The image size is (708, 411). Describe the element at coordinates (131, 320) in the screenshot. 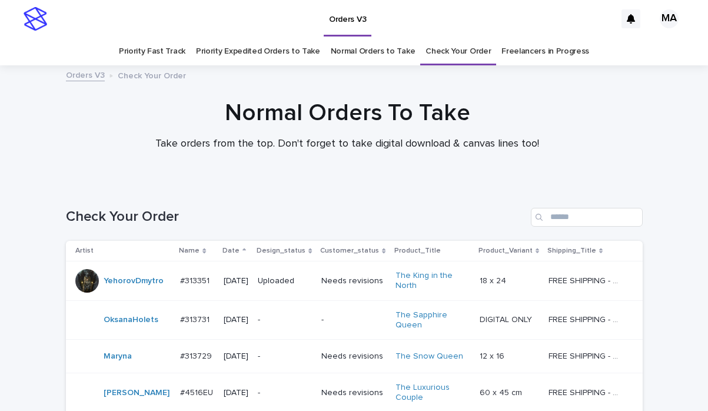

I see `a: OksanaHolets` at that location.